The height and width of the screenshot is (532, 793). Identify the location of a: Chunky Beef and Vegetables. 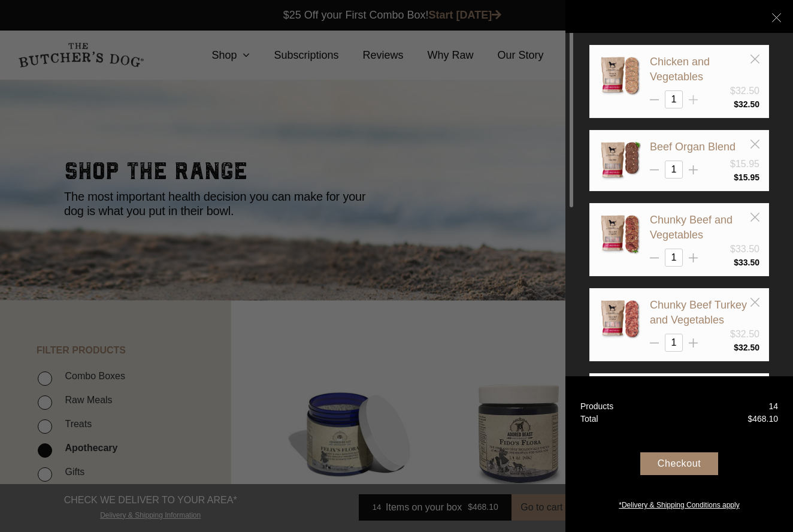
(692, 227).